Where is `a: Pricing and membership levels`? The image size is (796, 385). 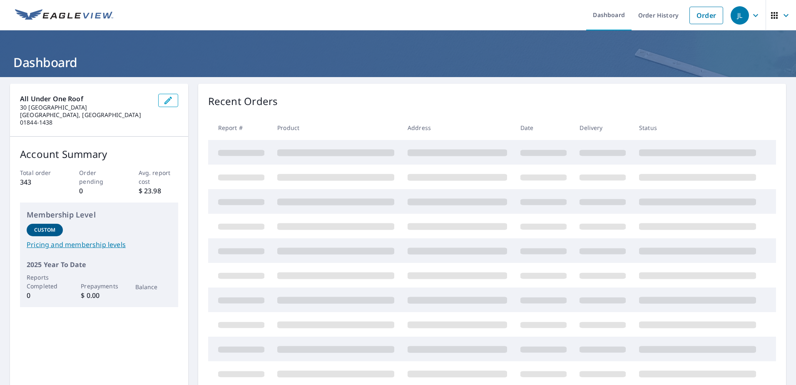 a: Pricing and membership levels is located at coordinates (99, 244).